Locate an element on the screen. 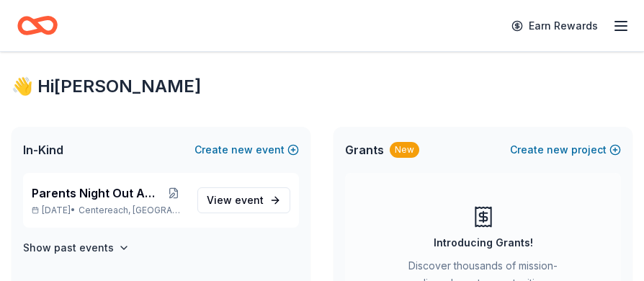  div: New is located at coordinates (404, 150).